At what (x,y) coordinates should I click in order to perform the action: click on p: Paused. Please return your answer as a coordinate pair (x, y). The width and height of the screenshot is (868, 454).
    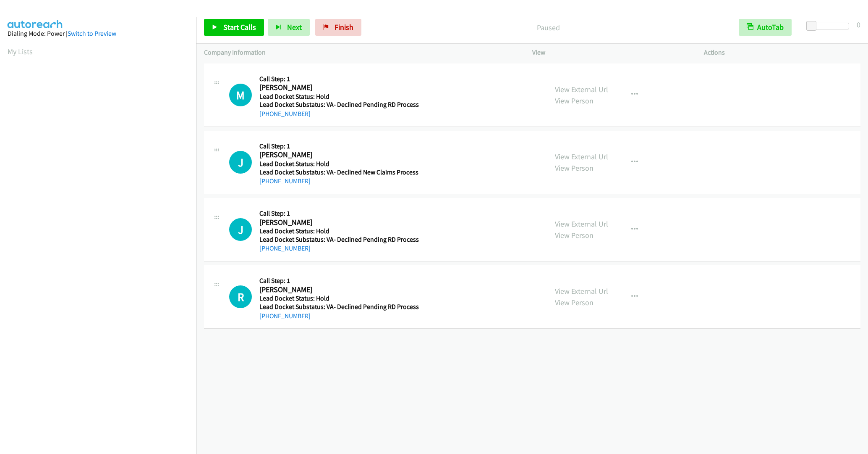
    Looking at the image, I should click on (548, 27).